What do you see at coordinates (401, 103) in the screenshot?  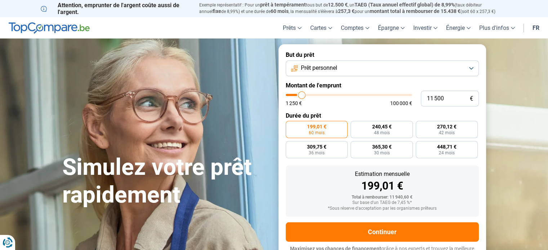 I see `span: 100 000 €` at bounding box center [401, 103].